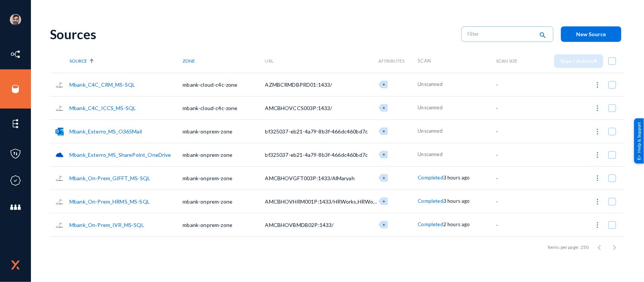 The image size is (644, 282). I want to click on span: AZMBCRMDBPRD01:1433/, so click(299, 85).